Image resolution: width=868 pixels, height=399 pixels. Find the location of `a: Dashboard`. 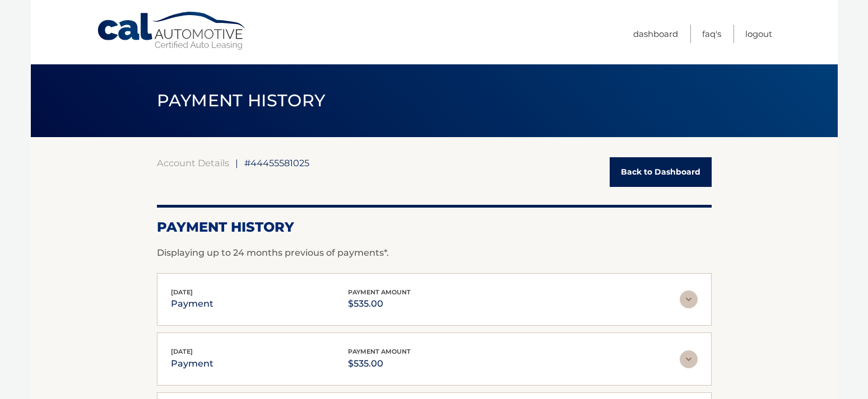

a: Dashboard is located at coordinates (656, 34).